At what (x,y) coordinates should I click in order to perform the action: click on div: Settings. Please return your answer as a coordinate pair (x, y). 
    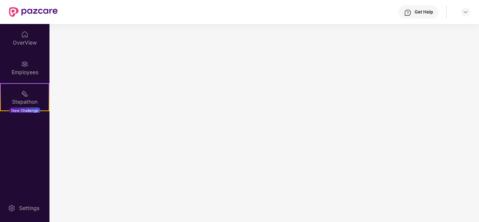
    Looking at the image, I should click on (29, 209).